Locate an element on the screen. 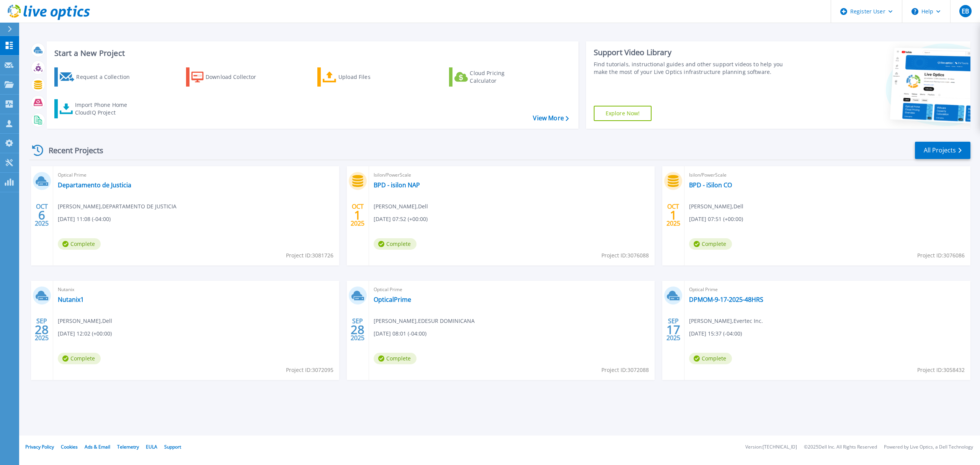 The height and width of the screenshot is (465, 980). h3: Start a New Project is located at coordinates (311, 53).